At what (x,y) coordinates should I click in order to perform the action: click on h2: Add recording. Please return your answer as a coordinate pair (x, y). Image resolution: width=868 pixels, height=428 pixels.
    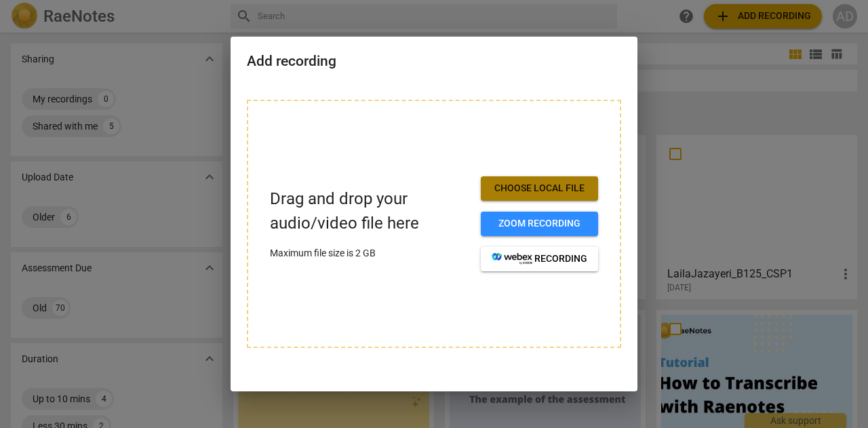
    Looking at the image, I should click on (434, 61).